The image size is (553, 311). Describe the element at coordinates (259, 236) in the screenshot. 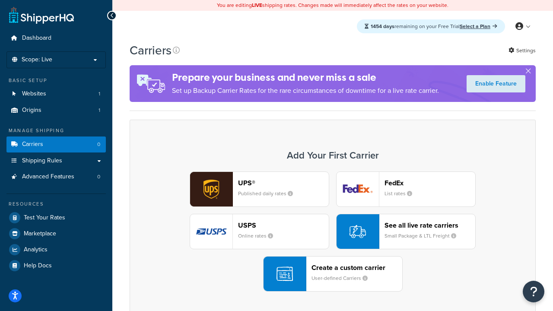

I see `small: Online rates` at that location.